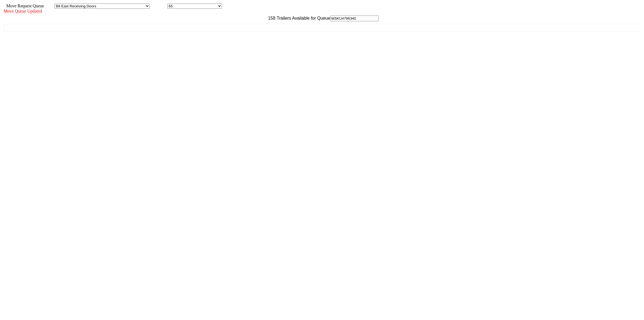 The image size is (644, 320). Describe the element at coordinates (354, 19) in the screenshot. I see `input: Filter Available Trailers` at that location.